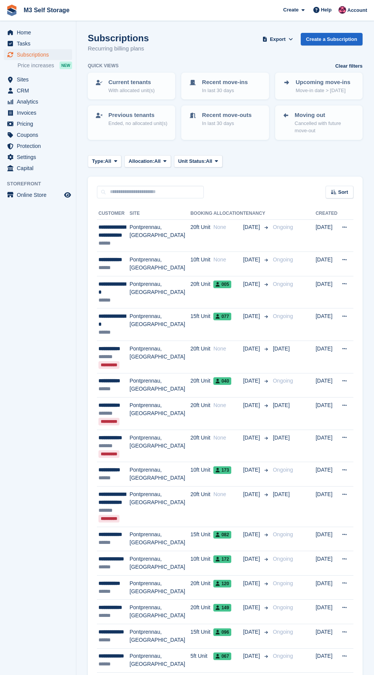 This screenshot has height=675, width=374. I want to click on th: Allocation, so click(228, 214).